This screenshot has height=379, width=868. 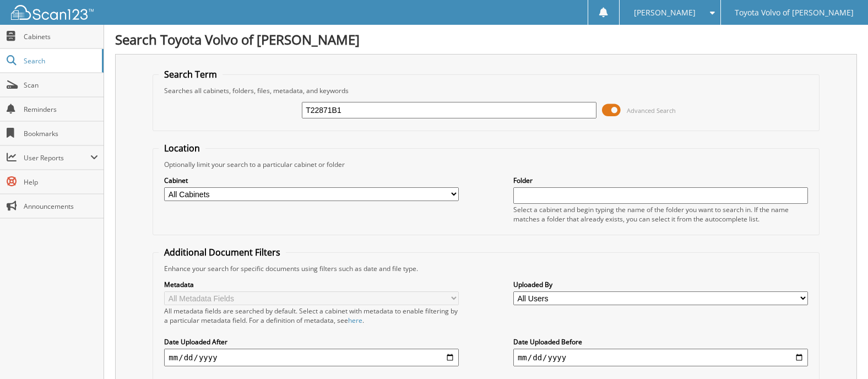 What do you see at coordinates (61, 133) in the screenshot?
I see `span: Bookmarks` at bounding box center [61, 133].